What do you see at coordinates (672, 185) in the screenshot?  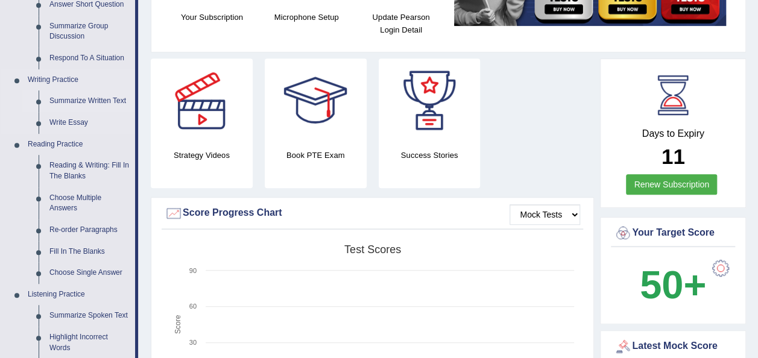 I see `a: Renew Subscription` at bounding box center [672, 185].